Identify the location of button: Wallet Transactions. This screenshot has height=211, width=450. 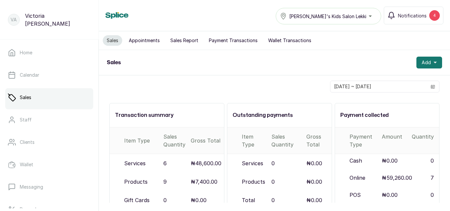
(290, 41).